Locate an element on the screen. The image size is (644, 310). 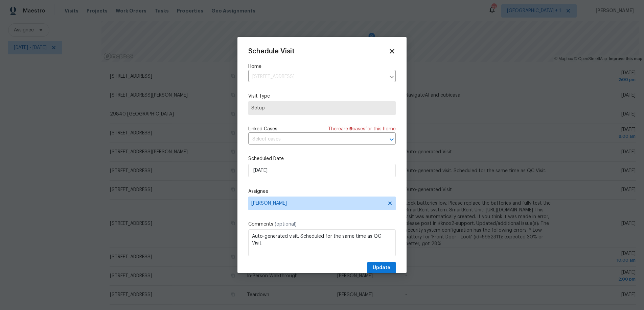
input: Enter in an address is located at coordinates (317, 76).